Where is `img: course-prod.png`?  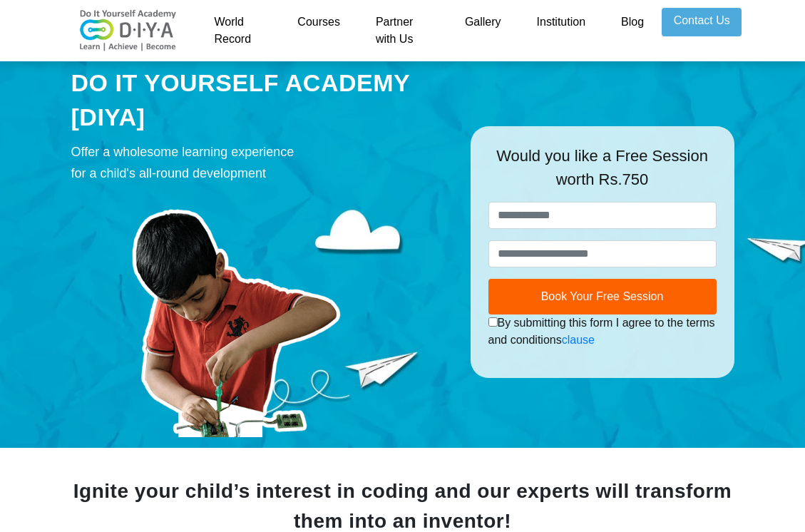
img: course-prod.png is located at coordinates (235, 314).